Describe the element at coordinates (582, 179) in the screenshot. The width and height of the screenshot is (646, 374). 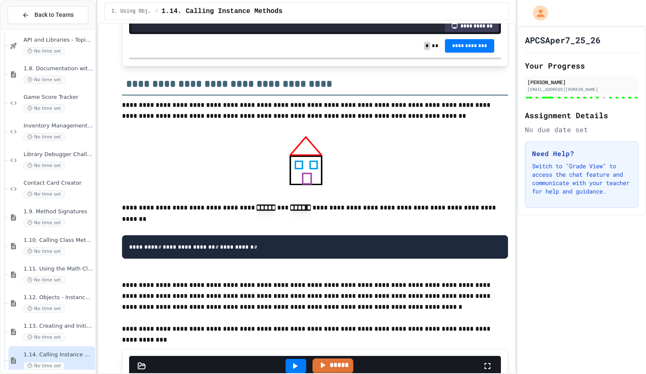
I see `p: Switch to "Grade View" to access the chat feature and communicate with your teacher for help and ...` at that location.